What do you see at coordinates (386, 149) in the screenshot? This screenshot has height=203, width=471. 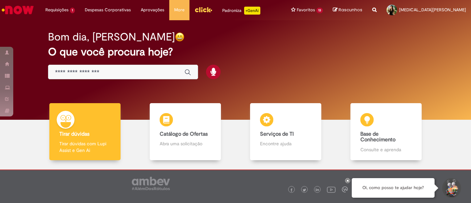 I see `p: Consulte e aprenda` at bounding box center [386, 149].